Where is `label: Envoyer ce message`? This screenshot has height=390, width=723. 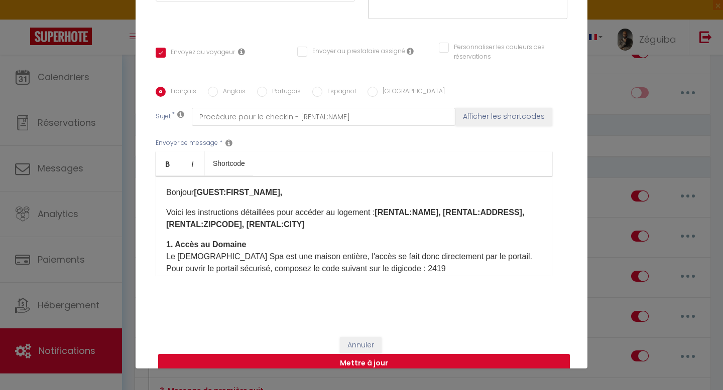 label: Envoyer ce message is located at coordinates (187, 143).